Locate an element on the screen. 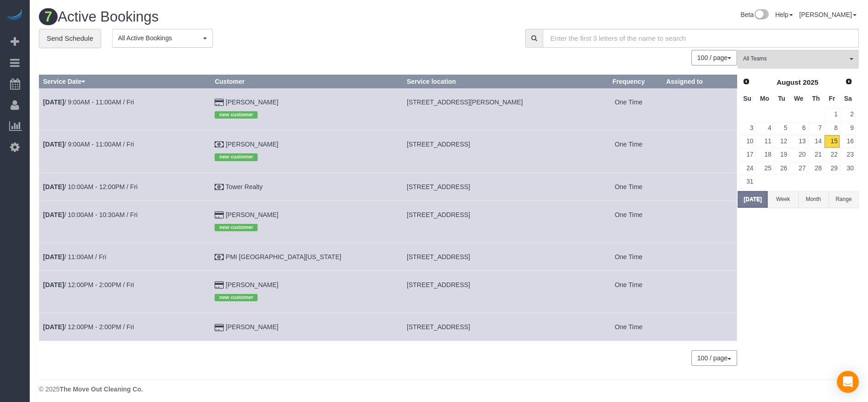 The image size is (868, 402). nav: Pagination navigation is located at coordinates (714, 358).